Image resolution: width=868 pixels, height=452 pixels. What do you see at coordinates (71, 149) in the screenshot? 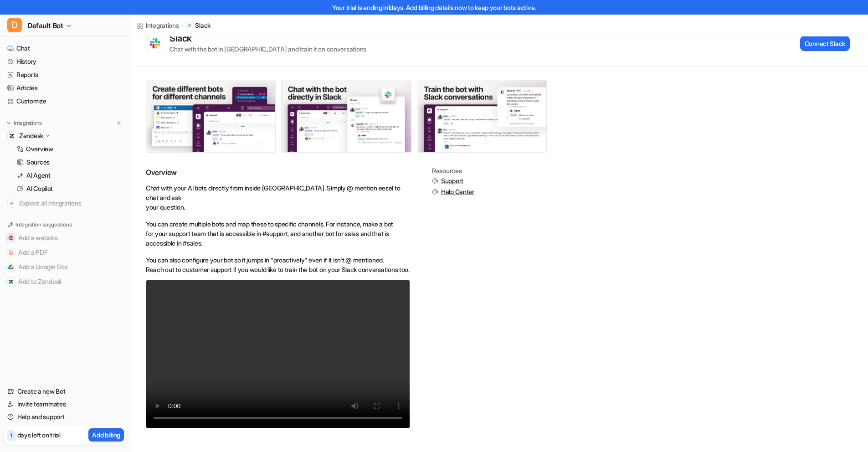
I see `a: Overview` at bounding box center [71, 149].